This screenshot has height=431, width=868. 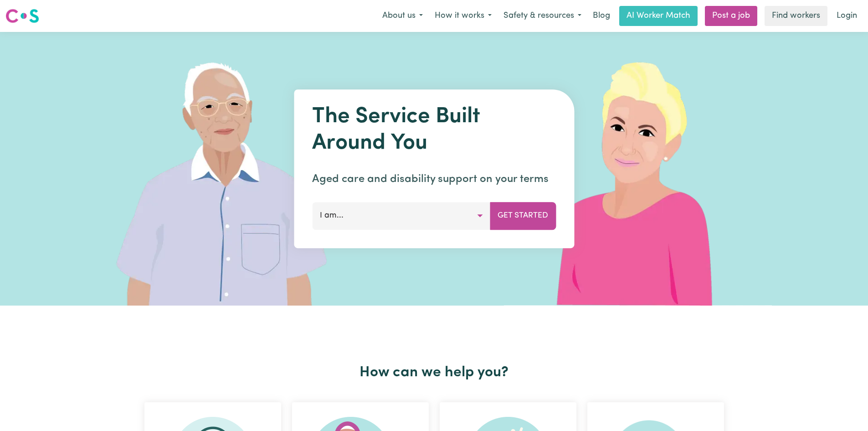 I want to click on a: Careseekers logo, so click(x=23, y=16).